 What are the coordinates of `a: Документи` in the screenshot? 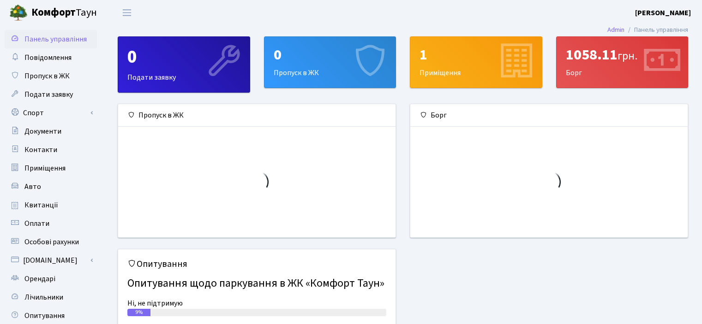 It's located at (51, 131).